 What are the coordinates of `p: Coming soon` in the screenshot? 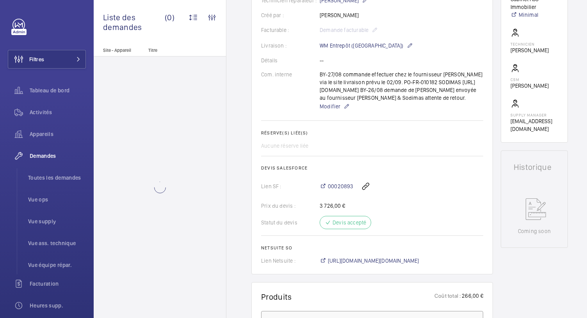 It's located at (534, 231).